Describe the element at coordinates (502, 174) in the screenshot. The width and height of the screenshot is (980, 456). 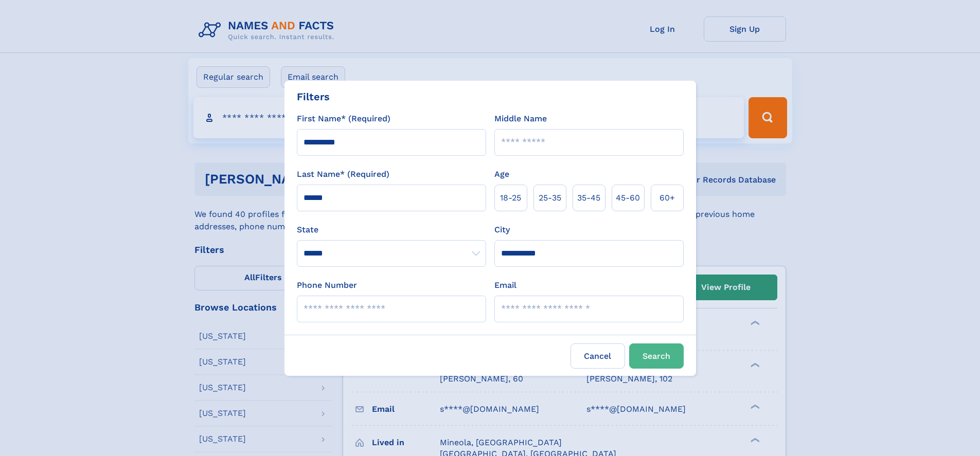
I see `label: Age` at that location.